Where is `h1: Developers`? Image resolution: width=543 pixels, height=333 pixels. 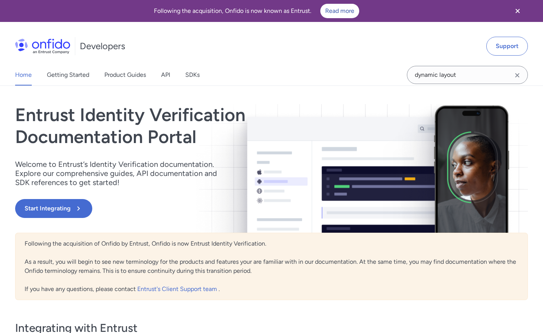
h1: Developers is located at coordinates (102, 46).